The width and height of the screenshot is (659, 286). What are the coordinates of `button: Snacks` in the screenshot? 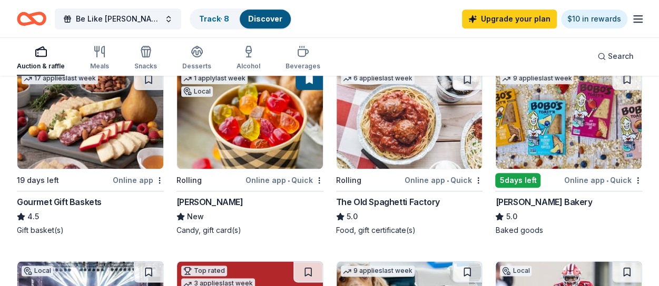 It's located at (145, 58).